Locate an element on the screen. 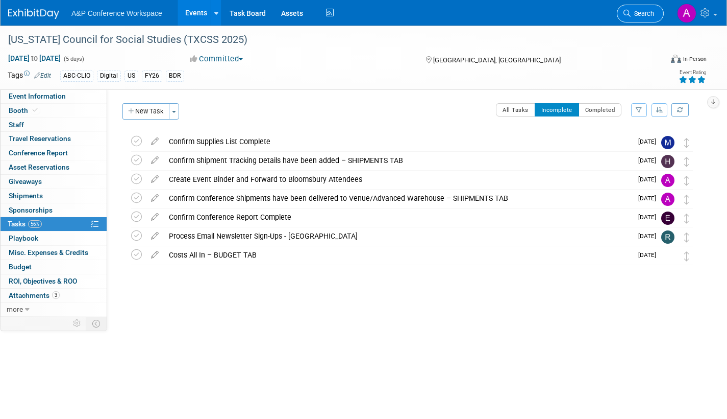 This screenshot has width=727, height=419. div: Confirm Conference Report Complete is located at coordinates (398, 217).